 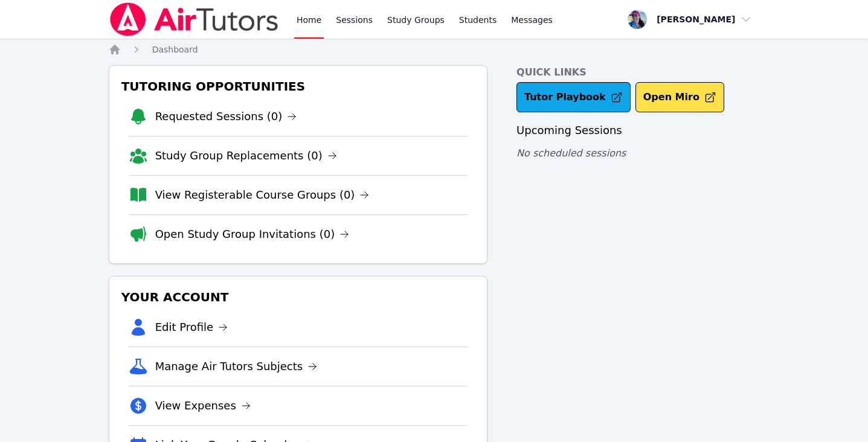 What do you see at coordinates (298, 86) in the screenshot?
I see `h3: Tutoring Opportunities` at bounding box center [298, 86].